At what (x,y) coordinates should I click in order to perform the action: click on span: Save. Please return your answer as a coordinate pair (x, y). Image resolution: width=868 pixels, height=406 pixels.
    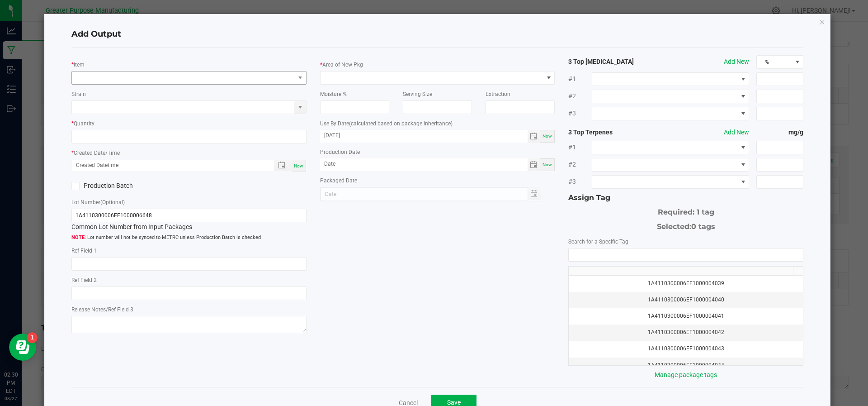
    Looking at the image, I should click on (454, 402).